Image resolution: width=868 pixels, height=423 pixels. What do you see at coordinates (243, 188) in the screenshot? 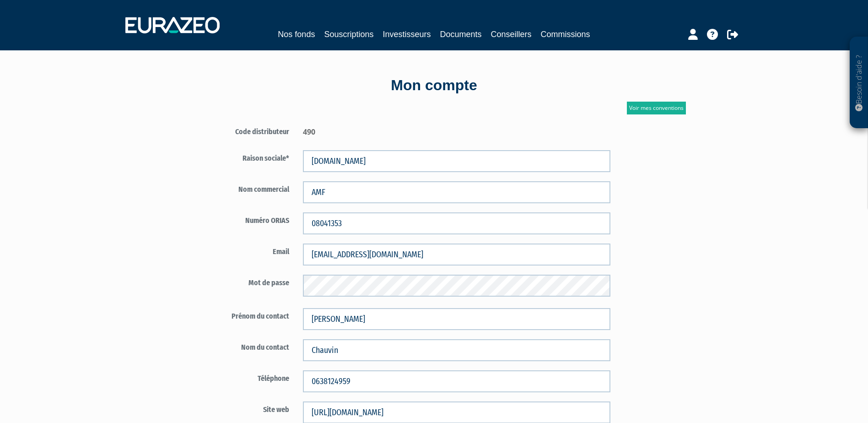
I see `label: Nom commercial` at bounding box center [243, 188].